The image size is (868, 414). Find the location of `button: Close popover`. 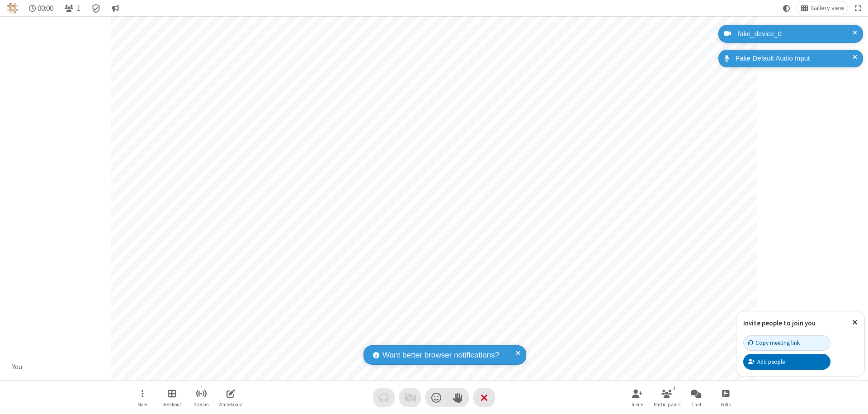

button: Close popover is located at coordinates (855, 323).